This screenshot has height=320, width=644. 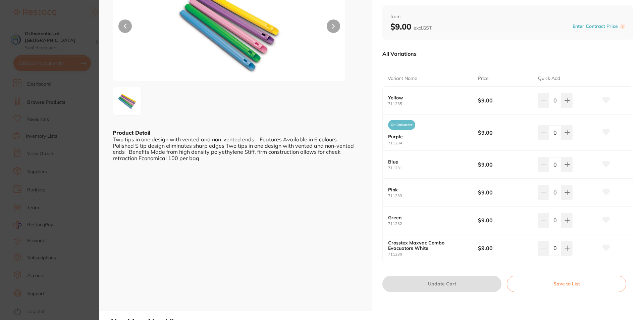 What do you see at coordinates (428, 190) in the screenshot?
I see `b: Pink` at bounding box center [428, 190].